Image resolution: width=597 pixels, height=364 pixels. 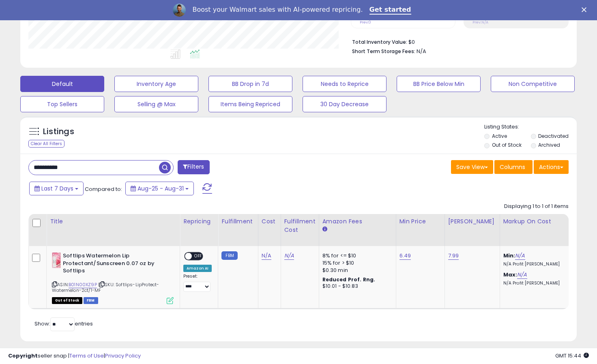 What do you see at coordinates (250, 104) in the screenshot?
I see `button: Items Being Repriced` at bounding box center [250, 104].